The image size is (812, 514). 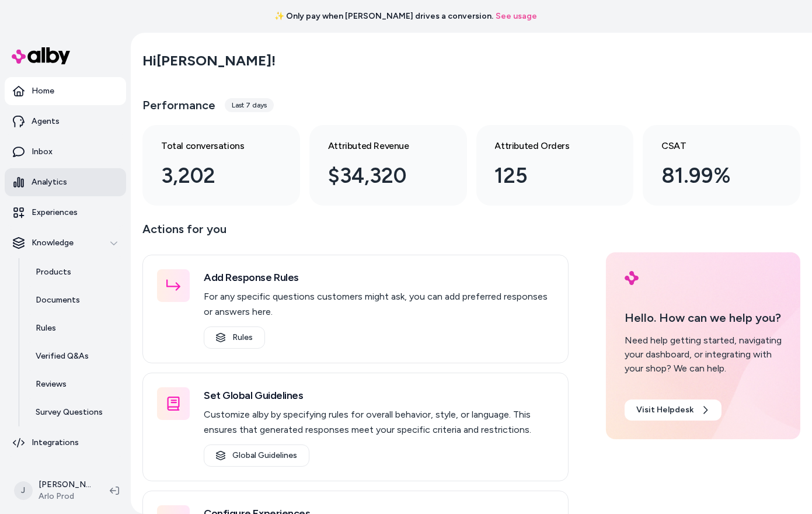 I want to click on a: Attributed Revenue $34,320, so click(x=389, y=165).